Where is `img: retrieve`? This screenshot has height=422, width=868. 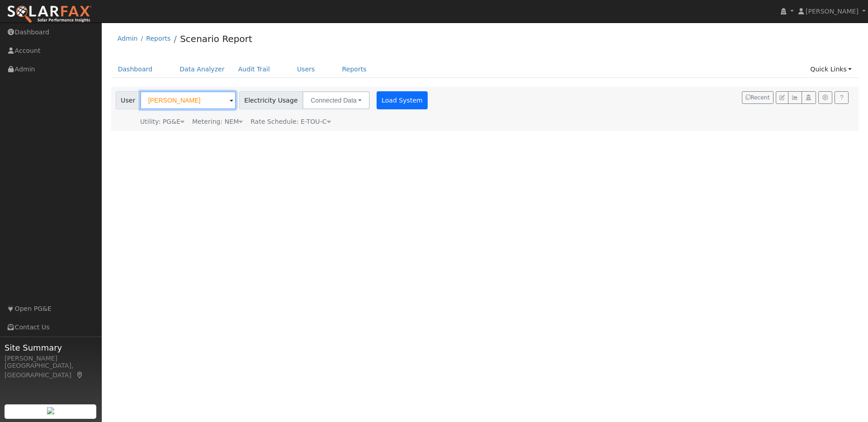 img: retrieve is located at coordinates (51, 411).